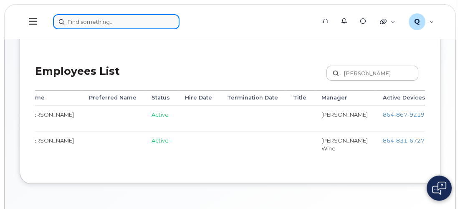  I want to click on div: QXZ4GET, so click(421, 22).